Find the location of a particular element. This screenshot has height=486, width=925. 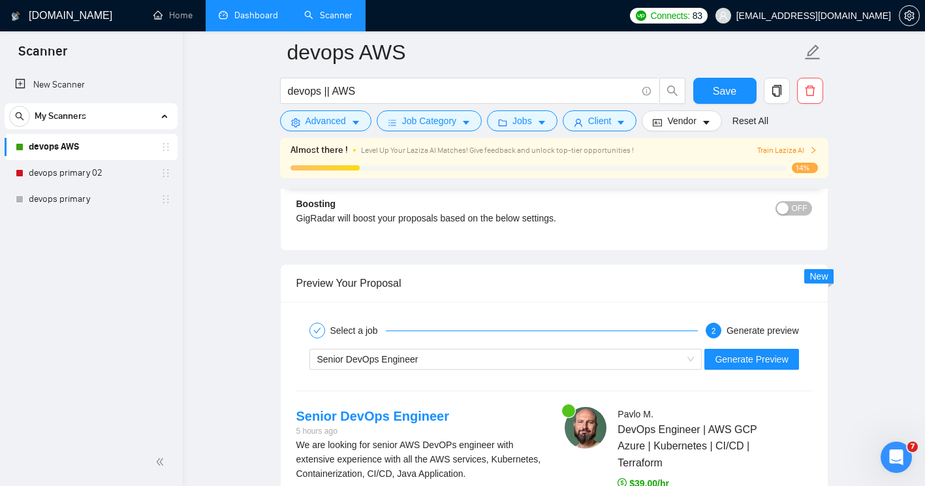

img: c1nb9yUuYKXGhyHIIkF5H54uD4X9-AyF4ogBb-x_62AqRdVrXCVTchuWGwbrYX5lOn is located at coordinates (585, 428).